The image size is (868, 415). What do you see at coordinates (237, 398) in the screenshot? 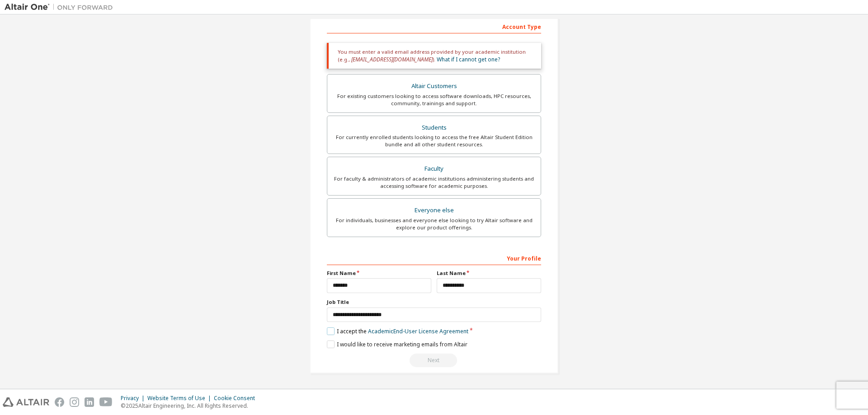
I see `div: Cookie Consent` at bounding box center [237, 398].